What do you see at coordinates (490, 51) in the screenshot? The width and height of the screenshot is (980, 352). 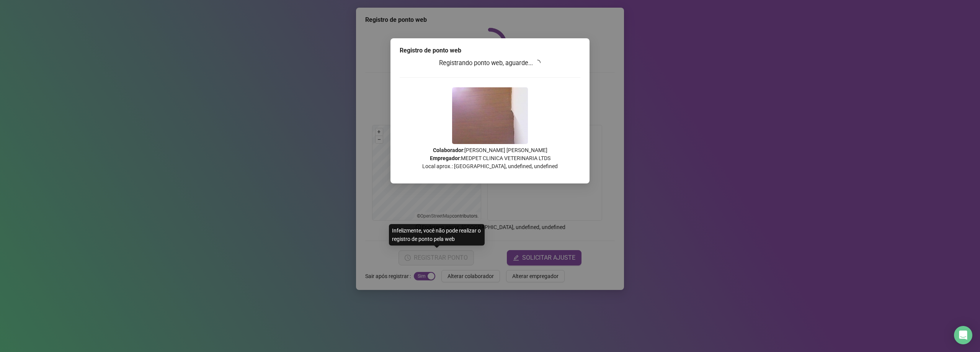 I see `div: Registro de ponto web` at bounding box center [490, 51].